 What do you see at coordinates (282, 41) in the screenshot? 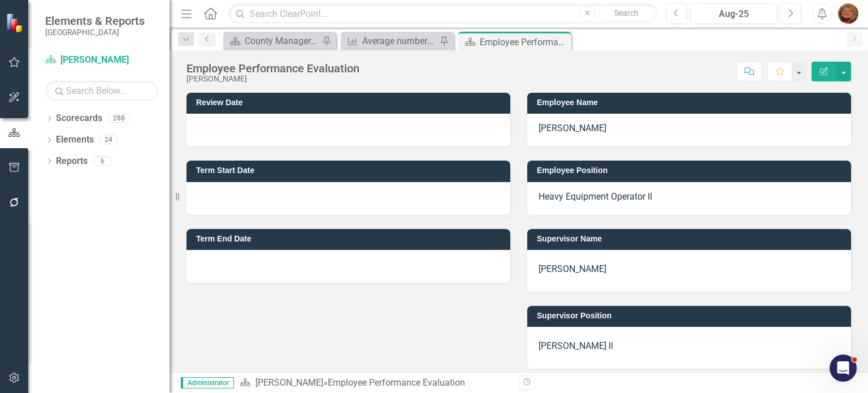
I see `div: County Manager's Office` at bounding box center [282, 41].